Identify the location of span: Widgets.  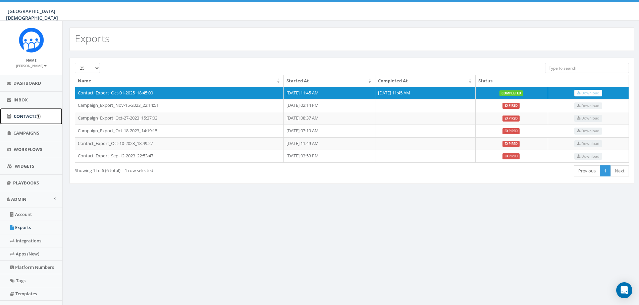
(24, 166).